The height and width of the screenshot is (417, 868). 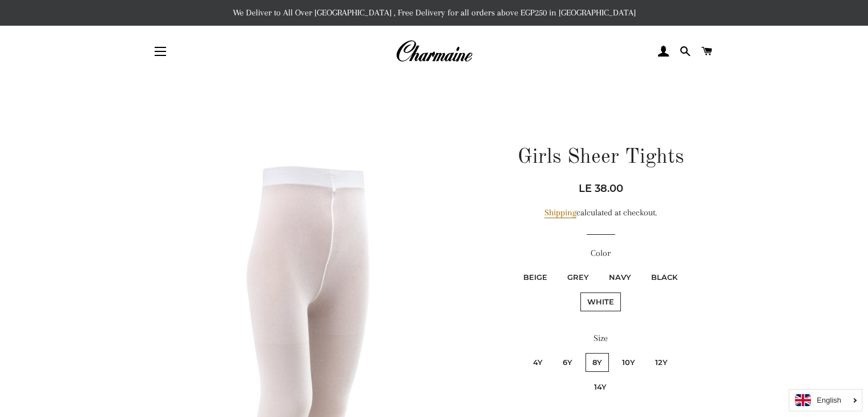 I want to click on h1: Girls Sheer Tights, so click(x=600, y=157).